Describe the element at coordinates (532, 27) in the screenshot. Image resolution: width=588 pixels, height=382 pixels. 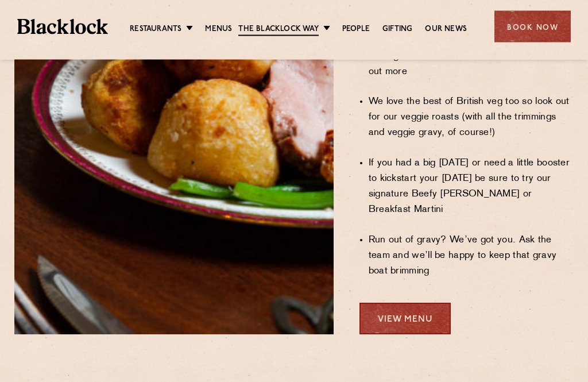
I see `div: Book Now` at that location.